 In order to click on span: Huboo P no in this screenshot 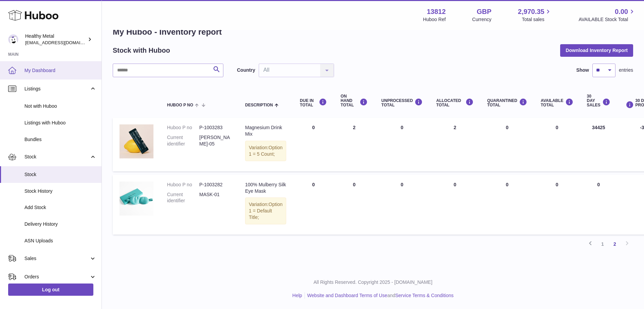, I will do `click(180, 105)`.